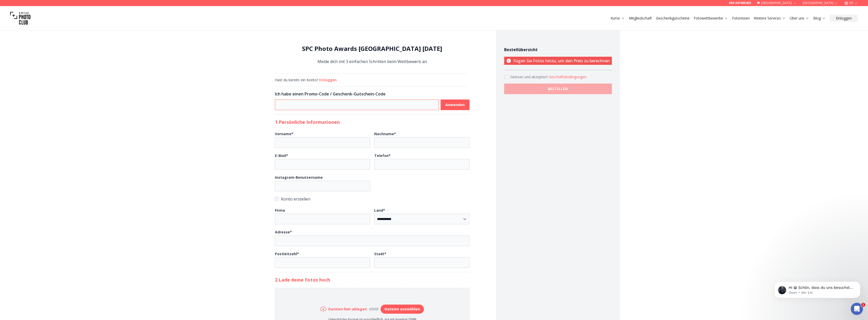 Image resolution: width=868 pixels, height=320 pixels. I want to click on button: Dateien auswählen, so click(402, 309).